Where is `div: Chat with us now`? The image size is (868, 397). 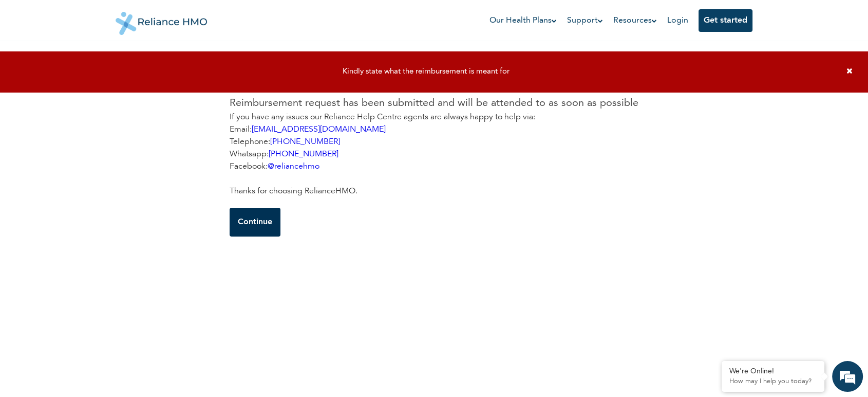 div: Chat with us now is located at coordinates (113, 65).